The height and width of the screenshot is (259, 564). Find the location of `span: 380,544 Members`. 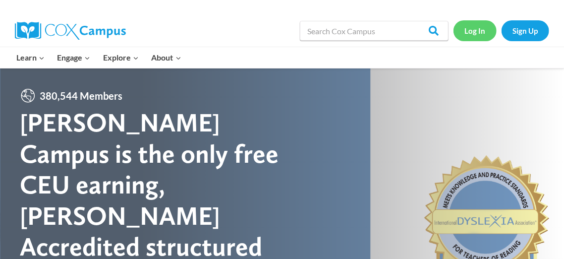

span: 380,544 Members is located at coordinates (81, 96).